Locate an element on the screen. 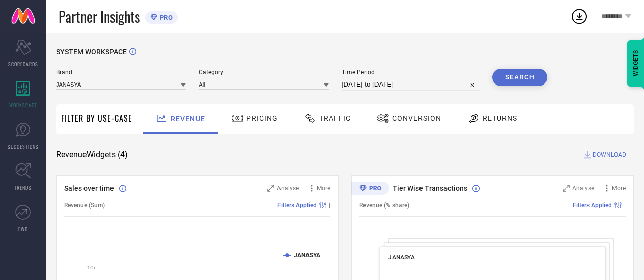 The width and height of the screenshot is (644, 280). span: SYSTEM WORKSPACE is located at coordinates (91, 52).